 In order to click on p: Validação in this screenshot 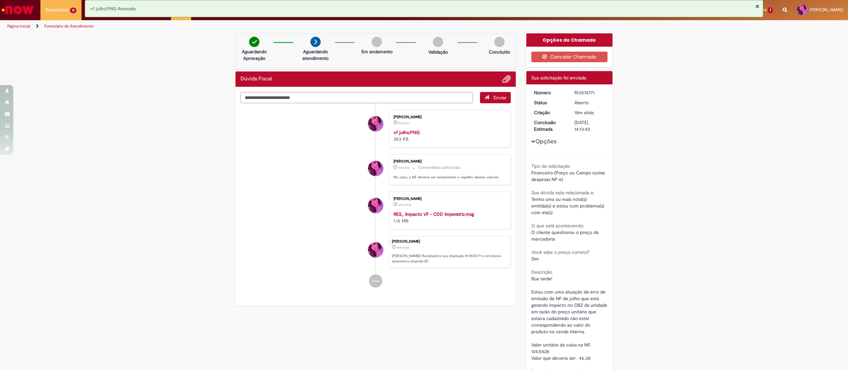, I will do `click(438, 52)`.